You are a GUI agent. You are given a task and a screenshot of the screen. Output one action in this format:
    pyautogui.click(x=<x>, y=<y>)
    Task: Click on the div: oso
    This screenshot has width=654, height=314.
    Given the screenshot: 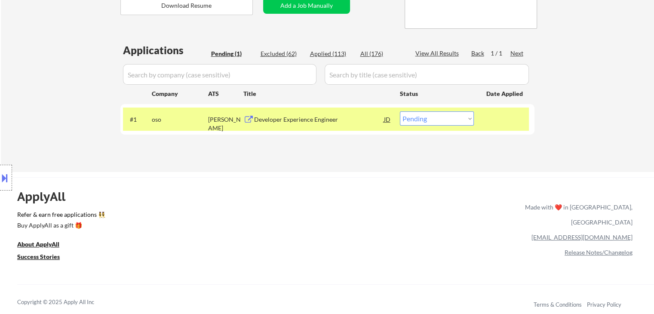 What is the action you would take?
    pyautogui.click(x=180, y=119)
    